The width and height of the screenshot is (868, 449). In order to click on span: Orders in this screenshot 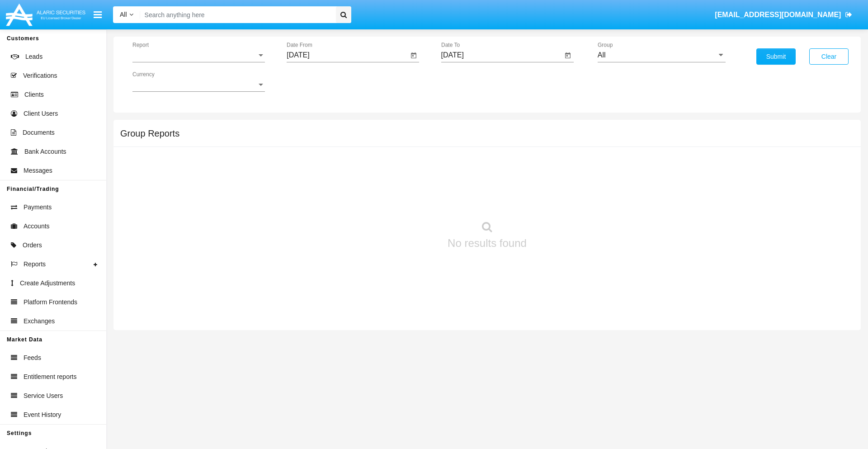, I will do `click(32, 245)`.